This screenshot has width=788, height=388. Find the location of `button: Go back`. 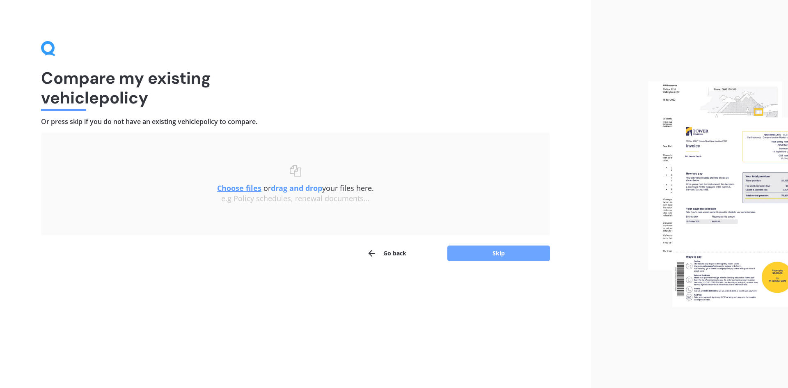

button: Go back is located at coordinates (387, 253).